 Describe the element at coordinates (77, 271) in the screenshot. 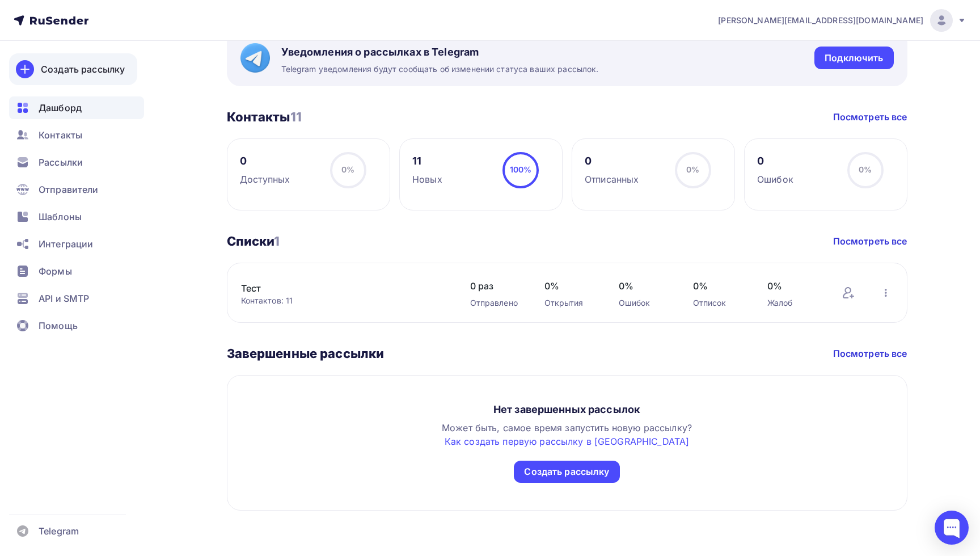

I see `a: Формы` at that location.